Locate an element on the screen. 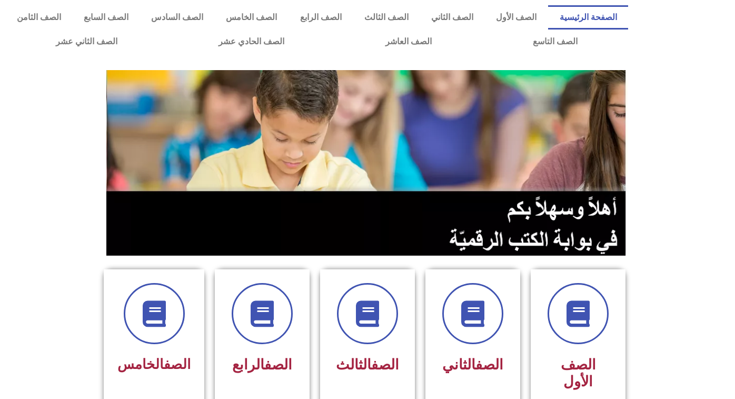 Image resolution: width=735 pixels, height=399 pixels. a: الصف الثاني عشر is located at coordinates (86, 42).